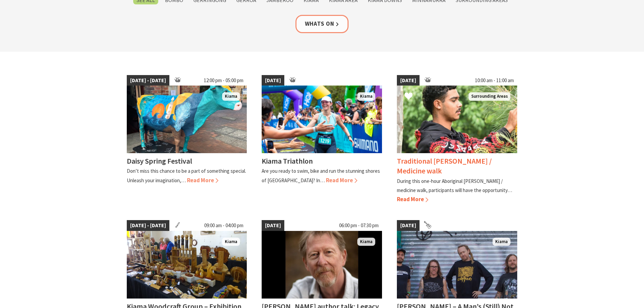 The image size is (644, 308). Describe the element at coordinates (159, 161) in the screenshot. I see `h4: Daisy Spring Festival` at that location.